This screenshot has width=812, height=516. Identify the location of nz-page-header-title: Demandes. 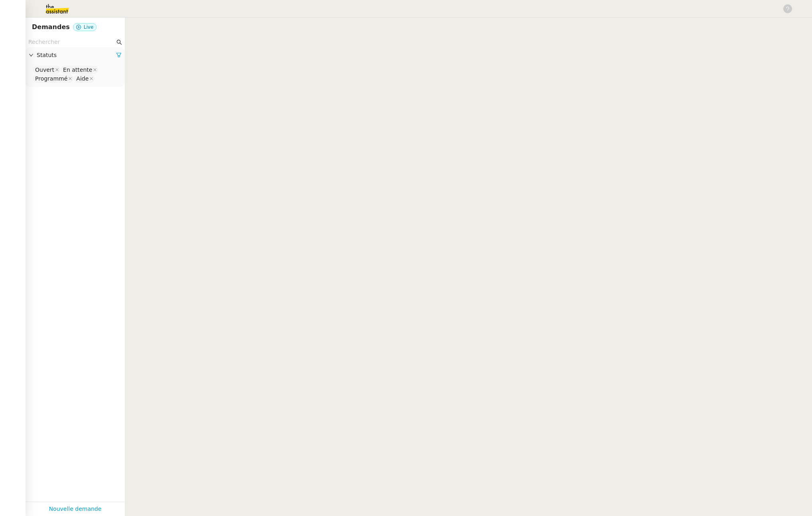
(50, 27).